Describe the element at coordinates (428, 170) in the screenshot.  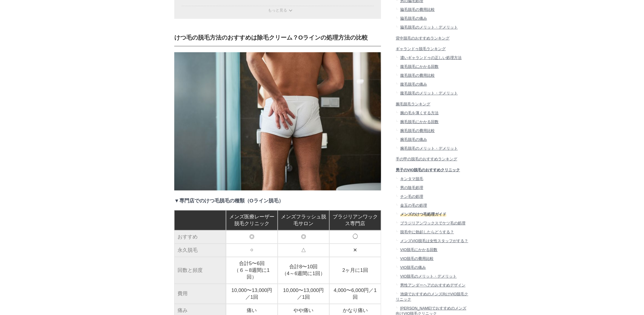
I see `span: 男子のVIO脱毛のおすすめクリニック` at that location.